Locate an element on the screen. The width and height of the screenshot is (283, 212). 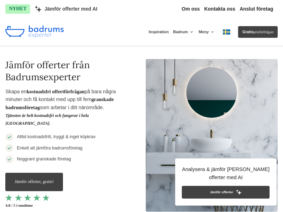
span: Gratis is located at coordinates (247, 32).